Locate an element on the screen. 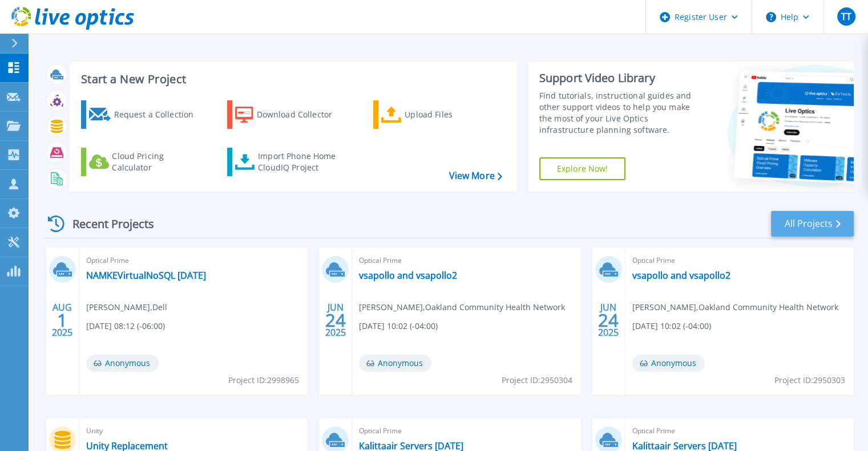  a: Download Collector is located at coordinates (291, 115).